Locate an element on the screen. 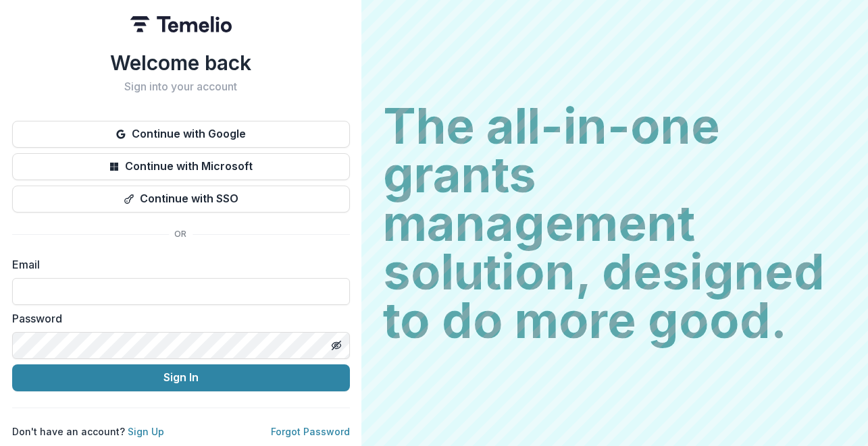 This screenshot has width=868, height=446. label: Password is located at coordinates (177, 318).